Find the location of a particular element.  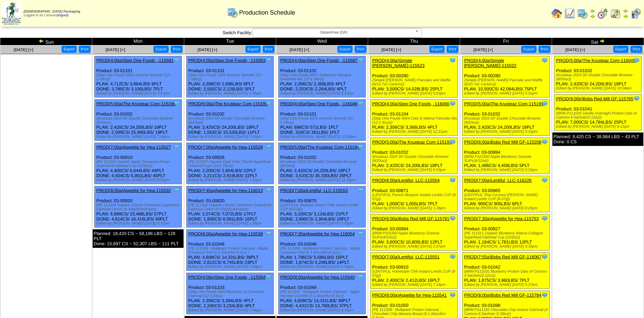

a: PROD(5:00a)The Krusteaz Com-115193 is located at coordinates (412, 141).